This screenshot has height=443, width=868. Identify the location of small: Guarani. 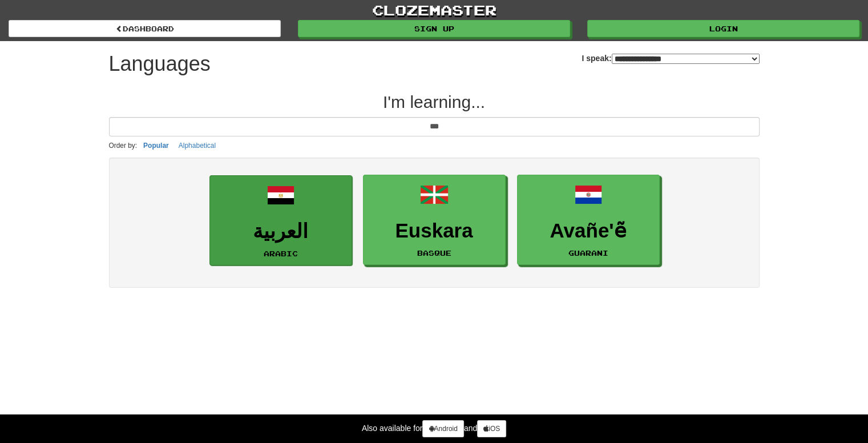
(588, 253).